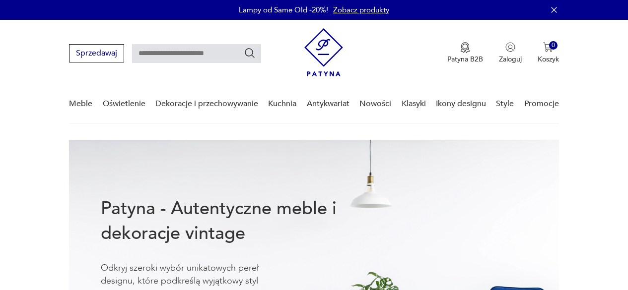 The width and height of the screenshot is (628, 290). I want to click on button: Szukaj, so click(250, 53).